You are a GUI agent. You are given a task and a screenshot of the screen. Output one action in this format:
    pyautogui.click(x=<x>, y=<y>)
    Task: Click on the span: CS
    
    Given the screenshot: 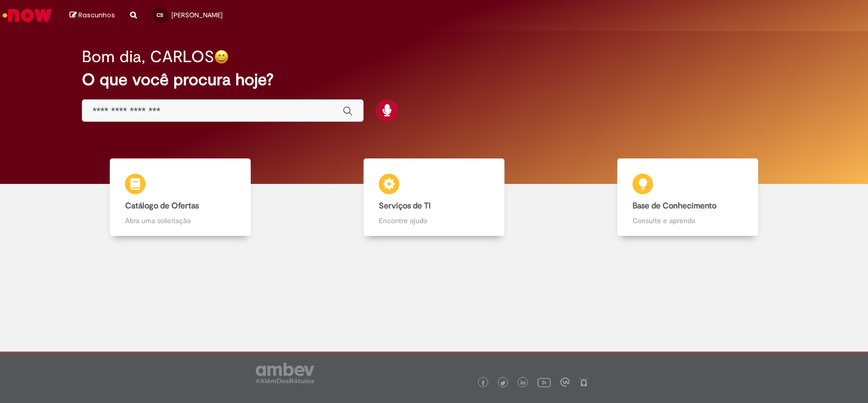 What is the action you would take?
    pyautogui.click(x=160, y=15)
    